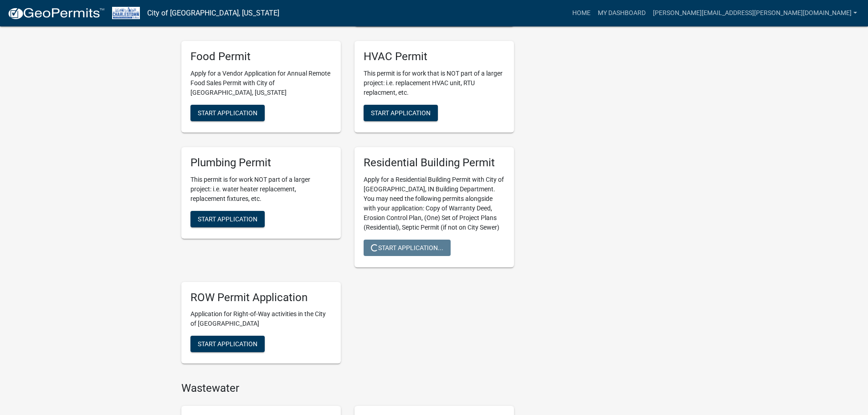 This screenshot has width=868, height=415. Describe the element at coordinates (126, 13) in the screenshot. I see `img: City of Charlestown, Indiana` at that location.